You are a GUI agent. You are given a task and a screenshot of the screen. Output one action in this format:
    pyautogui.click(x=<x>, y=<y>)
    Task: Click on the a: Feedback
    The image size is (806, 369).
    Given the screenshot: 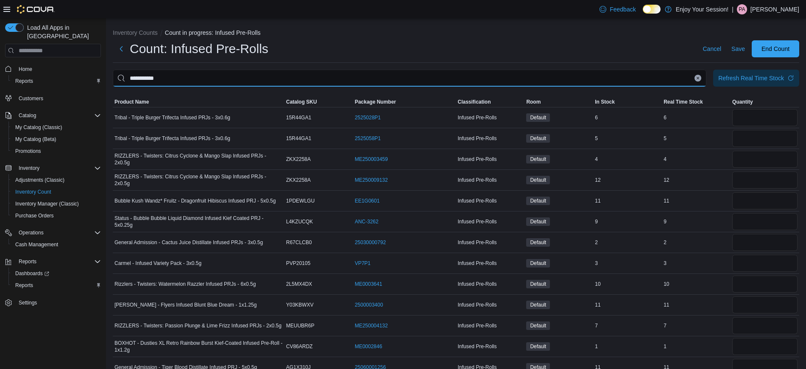 What is the action you would take?
    pyautogui.click(x=617, y=9)
    